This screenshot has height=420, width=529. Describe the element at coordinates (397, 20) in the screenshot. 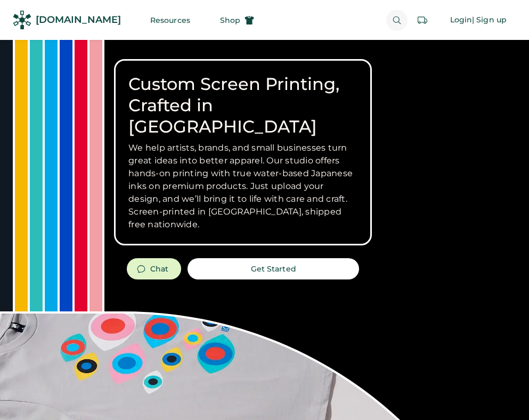

I see `button: Search` at that location.